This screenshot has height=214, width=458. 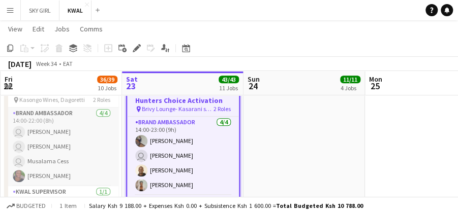 I want to click on span: Brivy Lounge- Kasarani seasons, so click(x=177, y=109).